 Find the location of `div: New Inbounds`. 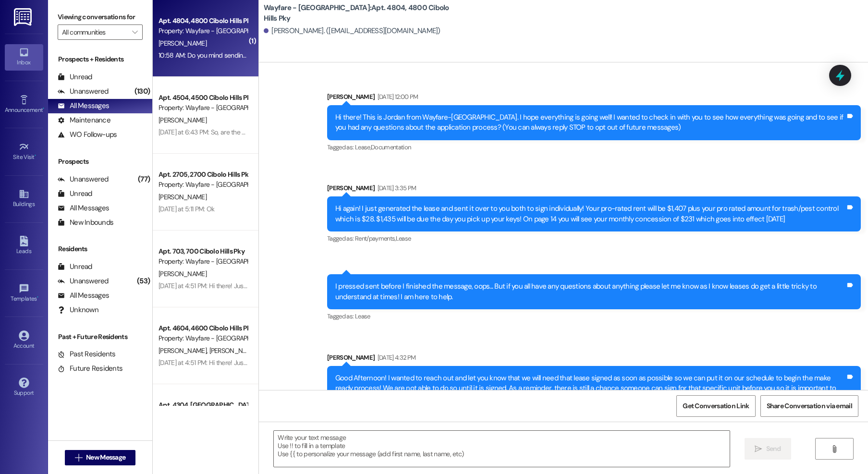

div: New Inbounds is located at coordinates (85, 222).